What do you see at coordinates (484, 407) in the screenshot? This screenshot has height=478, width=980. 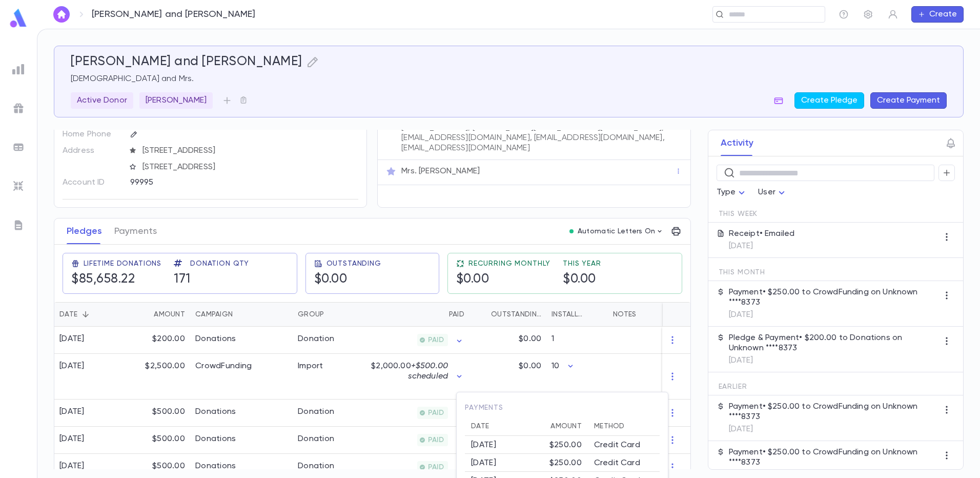 I see `span: Payments` at bounding box center [484, 407].